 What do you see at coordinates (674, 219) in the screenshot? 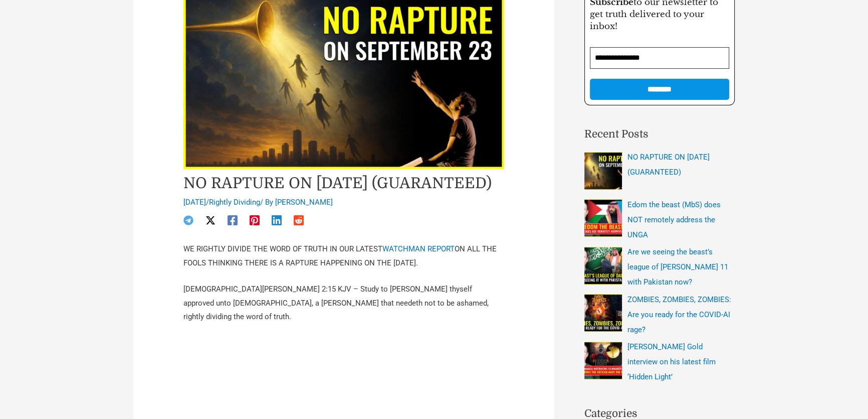
I see `a: Edom the beast (MbS) does NOT remotely address the UNGA` at bounding box center [674, 219].